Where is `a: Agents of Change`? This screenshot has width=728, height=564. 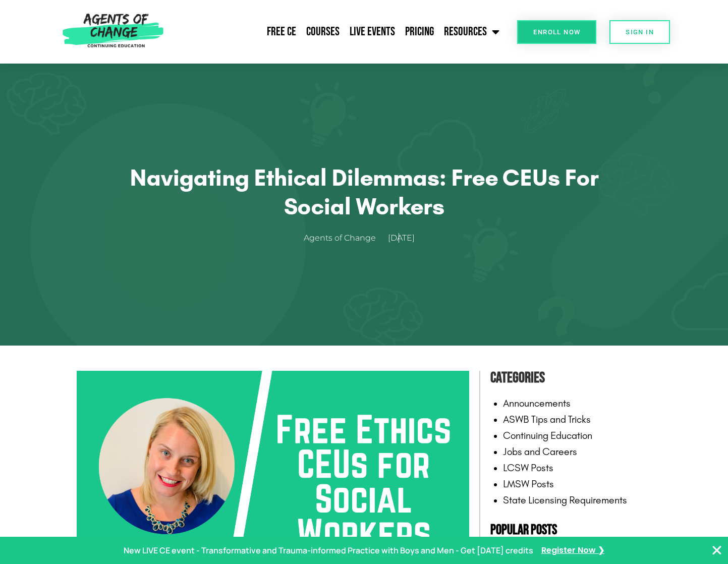
a: Agents of Change is located at coordinates (344, 238).